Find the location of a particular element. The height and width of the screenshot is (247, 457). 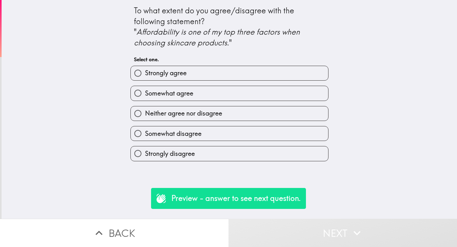

span: Strongly disagree is located at coordinates (170, 154).